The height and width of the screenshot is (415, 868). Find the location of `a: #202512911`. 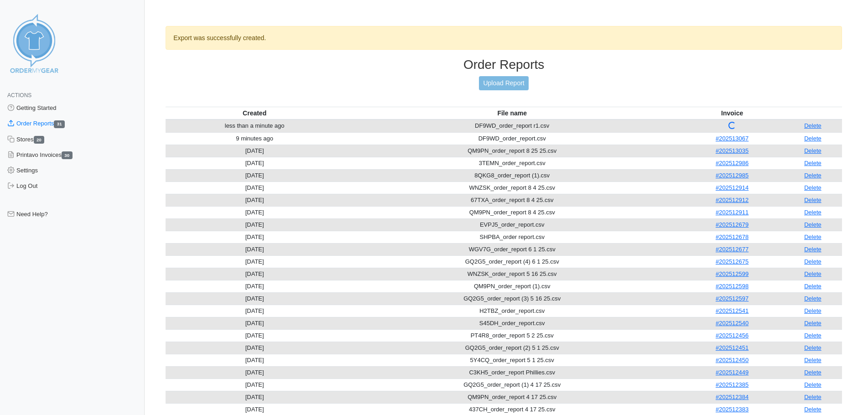

a: #202512911 is located at coordinates (732, 212).